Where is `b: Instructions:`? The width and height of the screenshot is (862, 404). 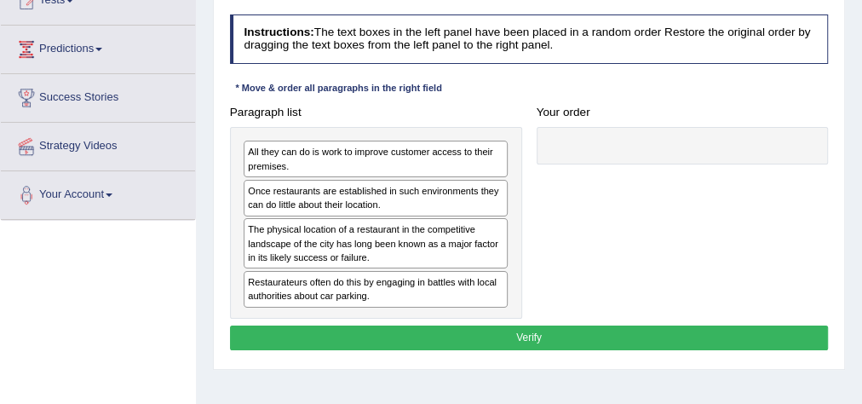
b: Instructions: is located at coordinates (279, 32).